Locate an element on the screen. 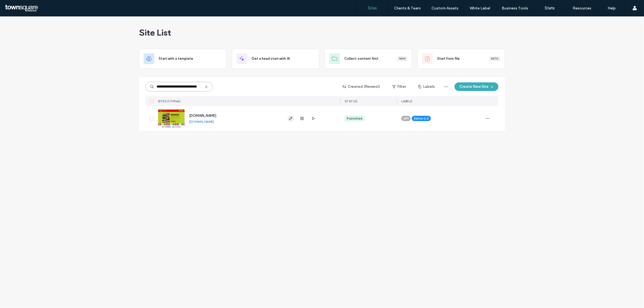 The width and height of the screenshot is (644, 308). div: Get a head start with AI is located at coordinates (275, 58).